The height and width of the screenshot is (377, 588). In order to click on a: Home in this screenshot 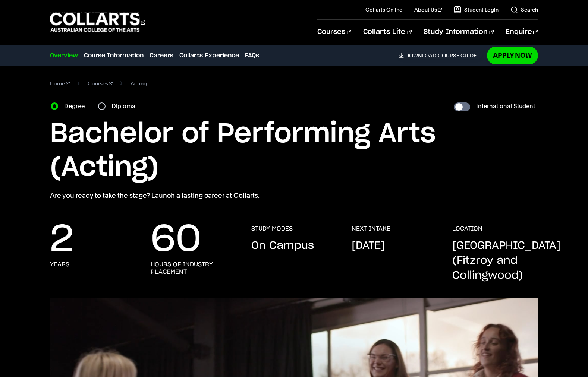, I will do `click(59, 84)`.